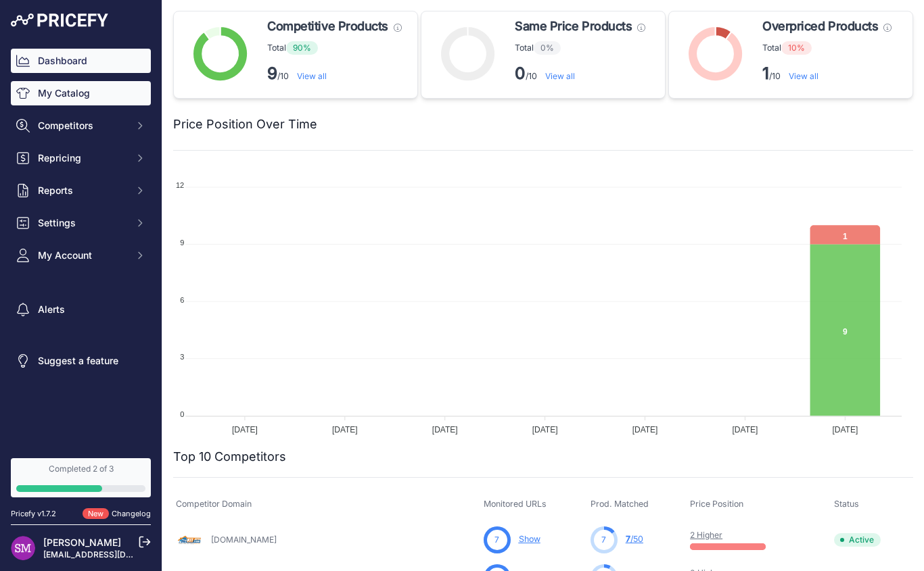  Describe the element at coordinates (81, 246) in the screenshot. I see `nav: Sidebar` at that location.